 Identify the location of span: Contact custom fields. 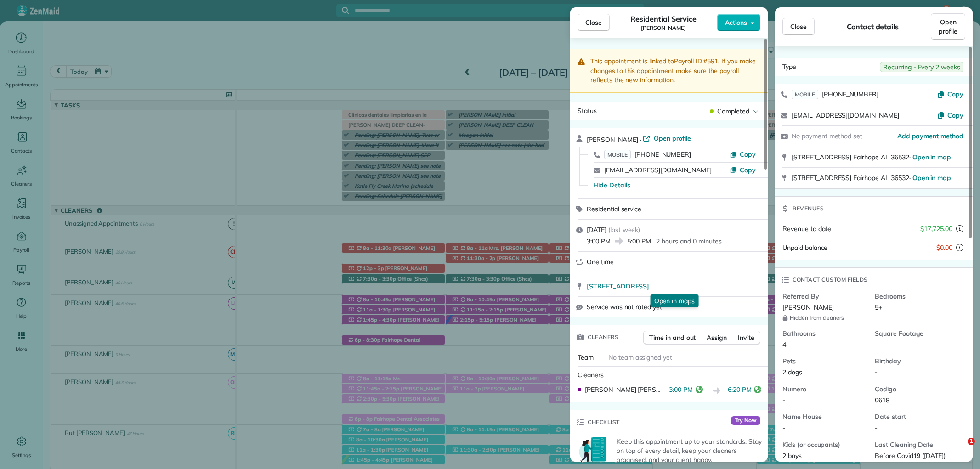
(830, 280).